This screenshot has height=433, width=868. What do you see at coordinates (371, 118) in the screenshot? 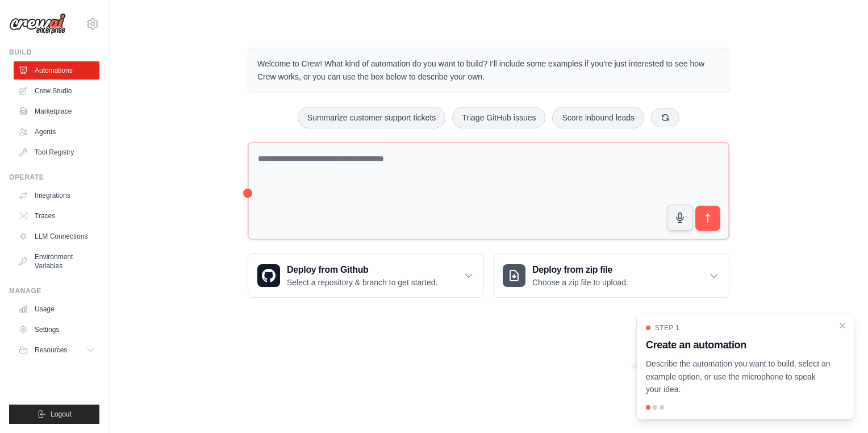
I see `button: Summarize customer support tickets` at bounding box center [371, 118].